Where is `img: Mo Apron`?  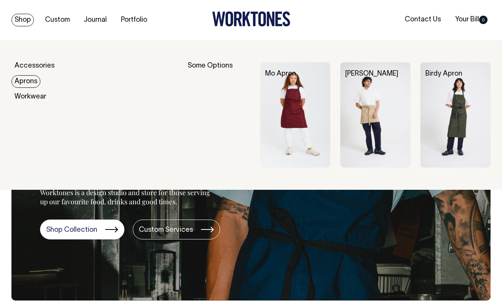
img: Mo Apron is located at coordinates (295, 115).